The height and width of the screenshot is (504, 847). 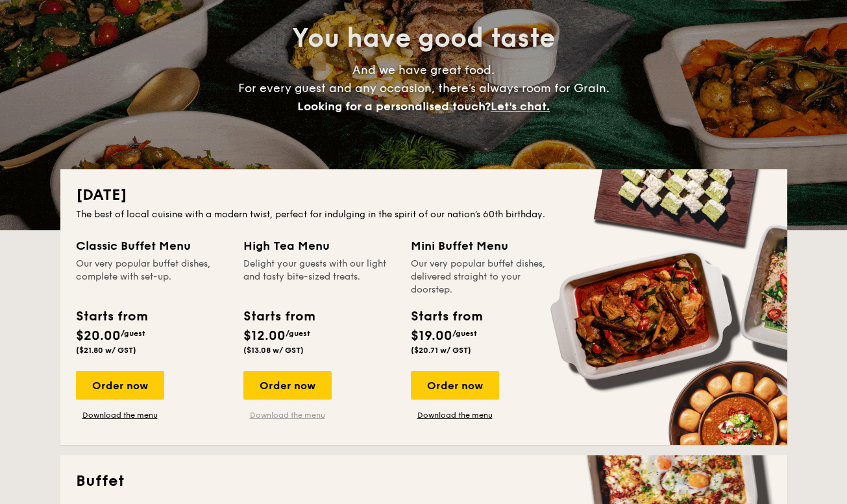 I want to click on div: Mini Buffet Menu, so click(x=486, y=246).